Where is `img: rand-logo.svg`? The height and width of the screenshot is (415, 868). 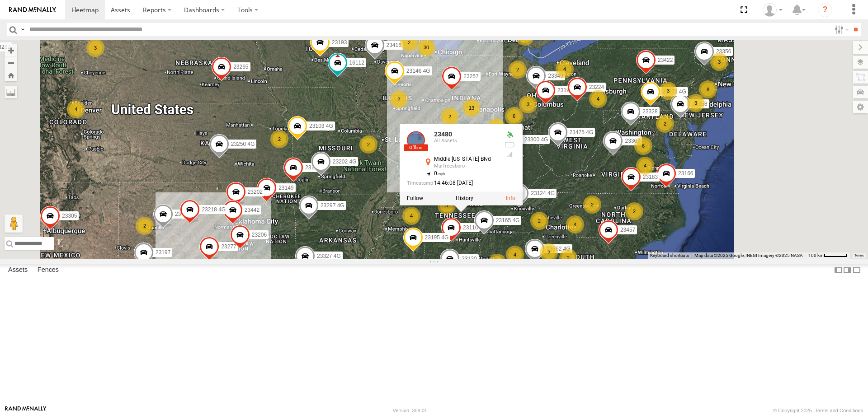 img: rand-logo.svg is located at coordinates (32, 10).